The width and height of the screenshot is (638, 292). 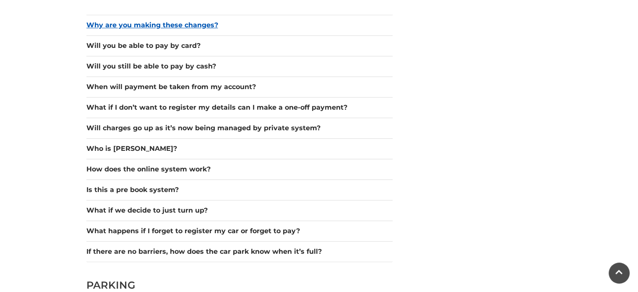 I want to click on button: What if we decide to just turn up?, so click(x=240, y=210).